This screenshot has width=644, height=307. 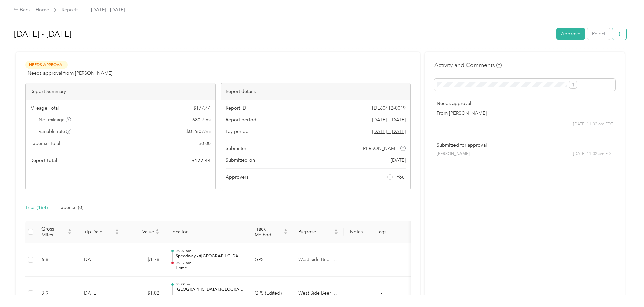 What do you see at coordinates (241, 120) in the screenshot?
I see `span: Report period` at bounding box center [241, 120].